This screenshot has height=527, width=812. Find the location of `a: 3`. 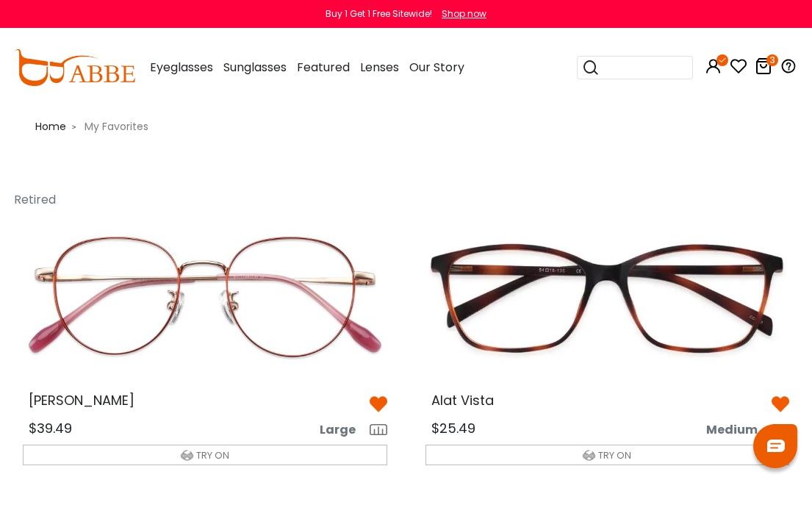

a: 3 is located at coordinates (763, 68).